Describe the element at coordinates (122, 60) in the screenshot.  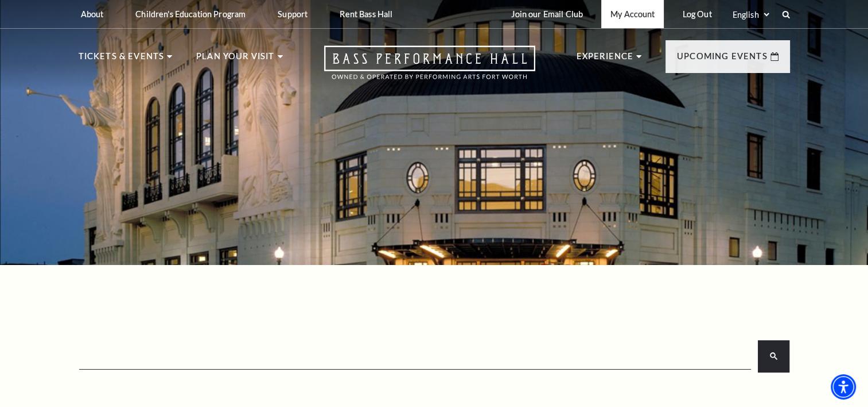
I see `p: Tickets & Events` at that location.